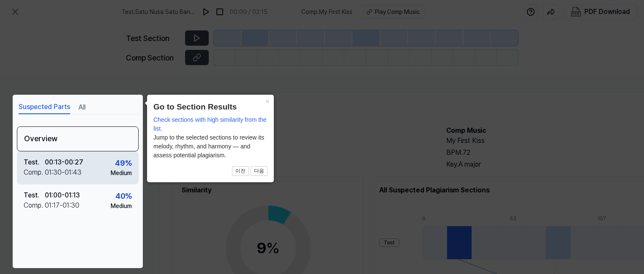 Image resolution: width=644 pixels, height=274 pixels. What do you see at coordinates (62, 195) in the screenshot?
I see `div: 01:00 - 01:13` at bounding box center [62, 195].